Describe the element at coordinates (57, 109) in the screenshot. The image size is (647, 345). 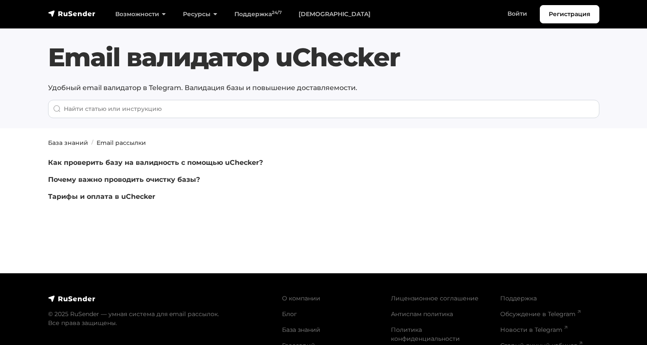
I see `img: Поиск` at that location.